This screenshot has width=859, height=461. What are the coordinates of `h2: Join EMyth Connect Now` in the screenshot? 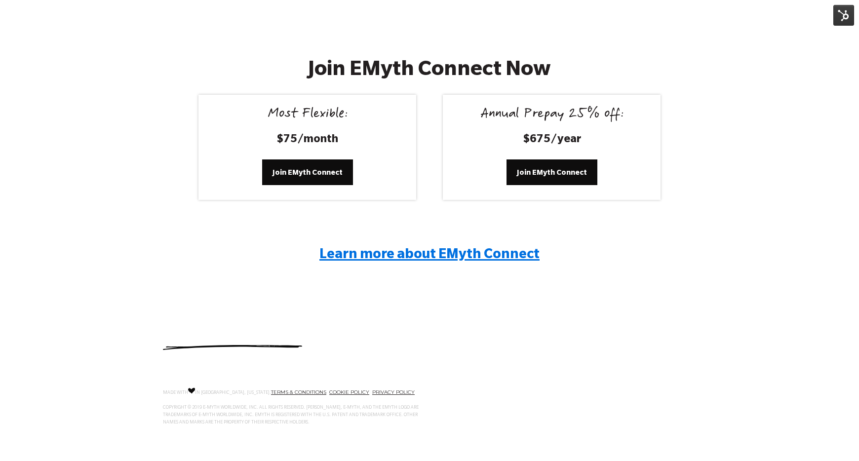 It's located at (429, 72).